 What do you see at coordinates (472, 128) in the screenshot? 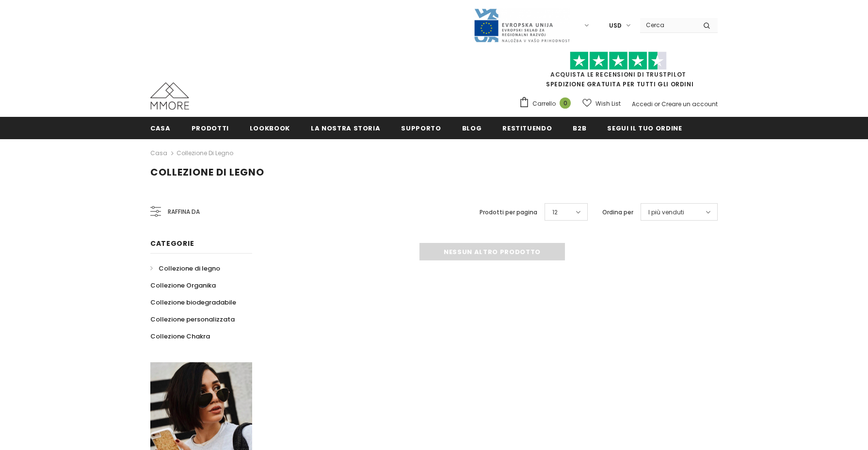
I see `a: Blog` at bounding box center [472, 128].